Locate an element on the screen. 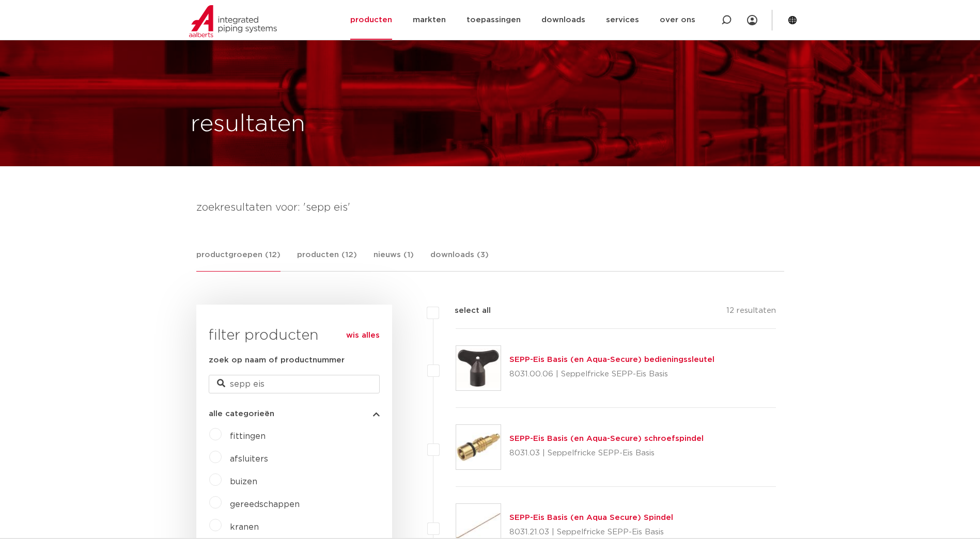  a: nieuws (1) is located at coordinates (394, 260).